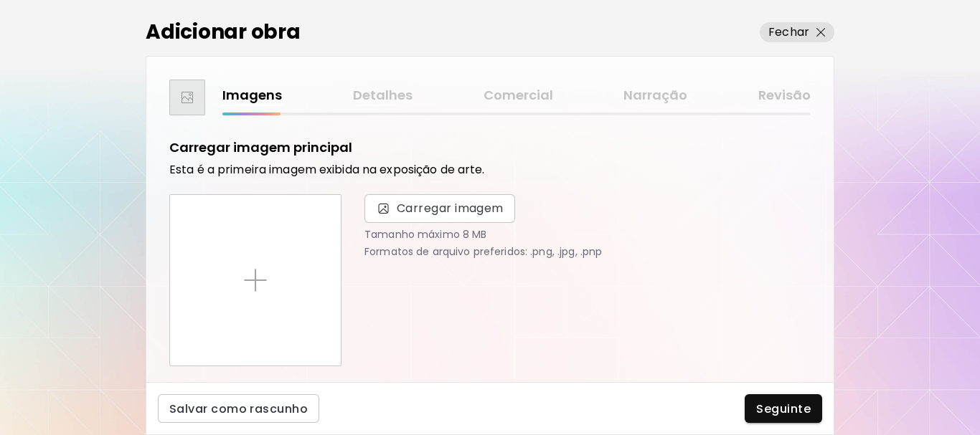 The height and width of the screenshot is (435, 980). Describe the element at coordinates (260, 148) in the screenshot. I see `h5: Carregar imagem principal` at that location.